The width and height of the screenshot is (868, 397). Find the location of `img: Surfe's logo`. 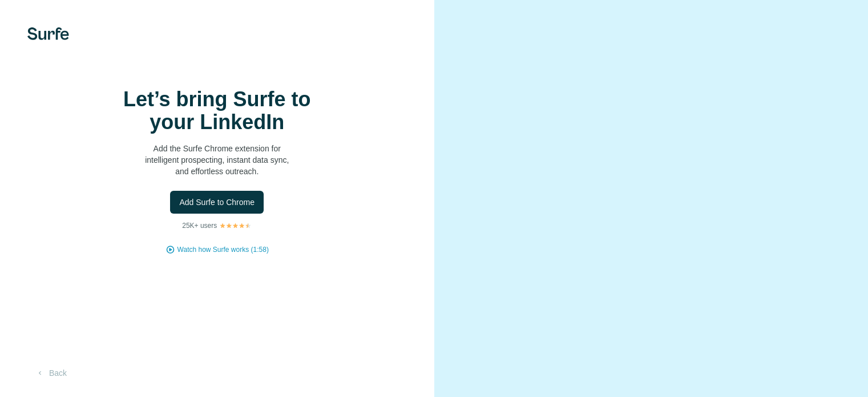

img: Surfe's logo is located at coordinates (48, 34).